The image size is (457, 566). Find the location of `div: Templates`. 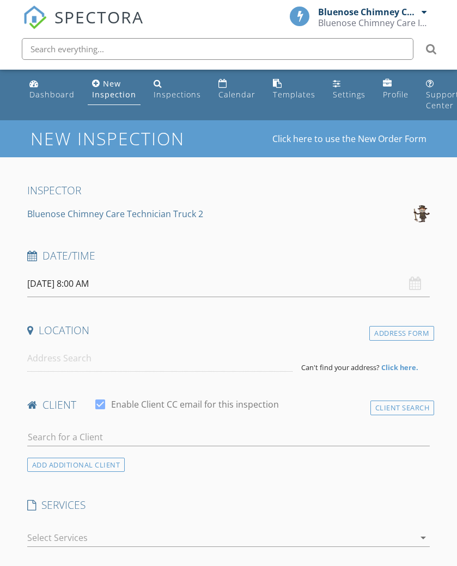

div: Templates is located at coordinates (294, 94).